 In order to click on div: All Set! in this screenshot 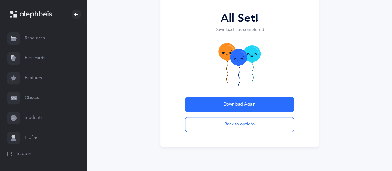, I will do `click(240, 18)`.